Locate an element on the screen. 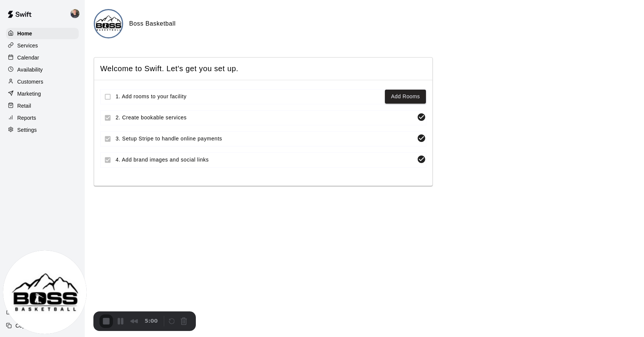 The height and width of the screenshot is (337, 644). p: Customers is located at coordinates (30, 82).